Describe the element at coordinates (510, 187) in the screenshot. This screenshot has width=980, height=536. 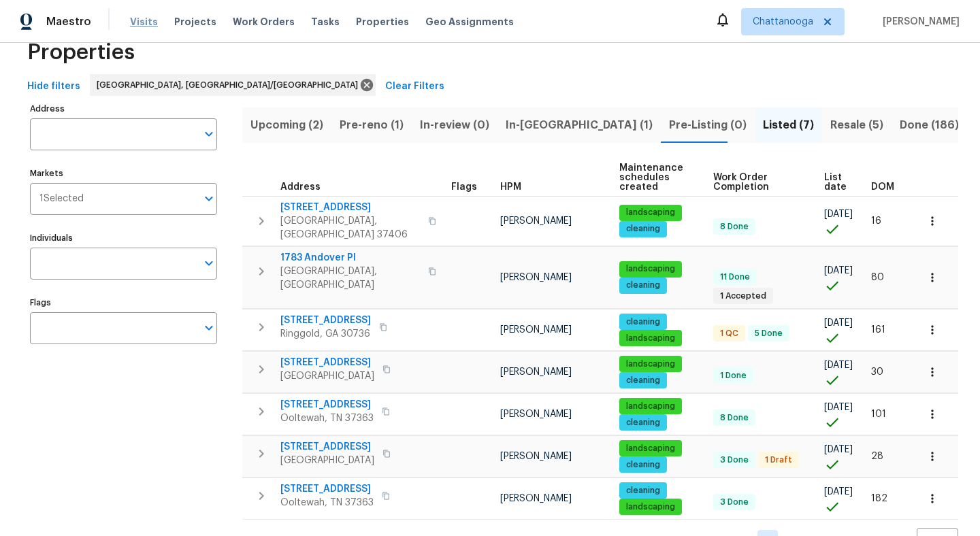
I see `span: HPM` at that location.